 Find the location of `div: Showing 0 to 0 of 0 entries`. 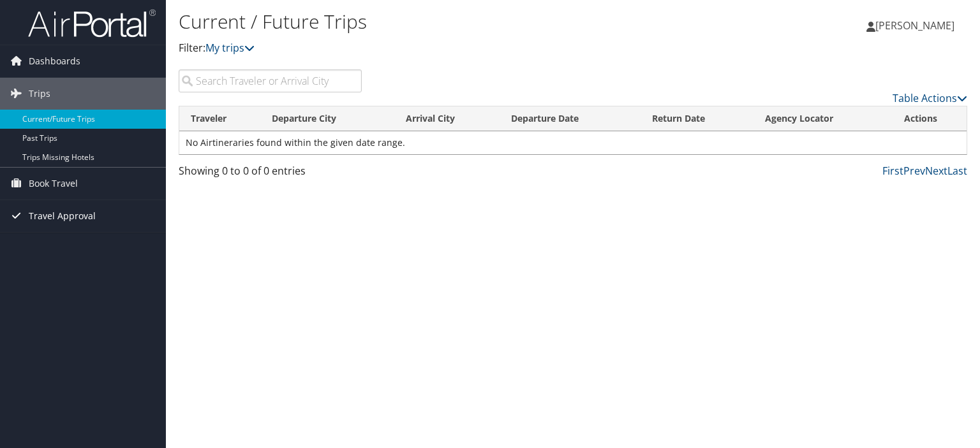

div: Showing 0 to 0 of 0 entries is located at coordinates (270, 174).